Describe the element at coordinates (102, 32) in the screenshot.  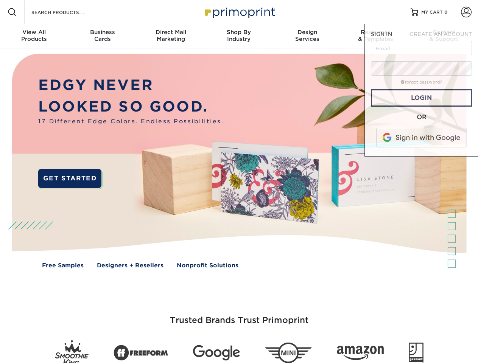
I see `span: Business` at that location.